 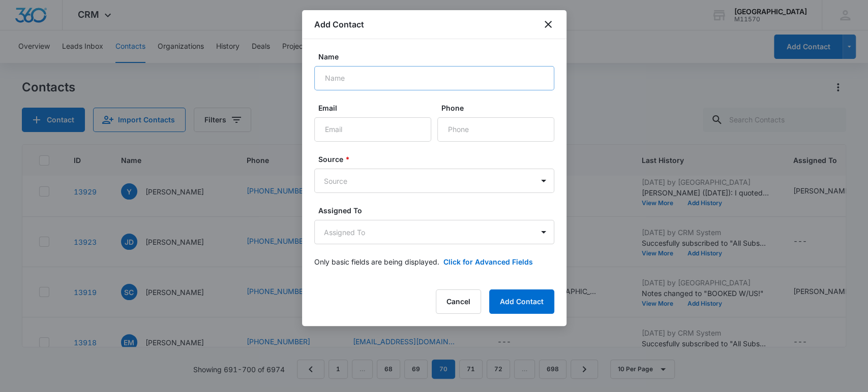 What do you see at coordinates (377, 108) in the screenshot?
I see `label: Email` at bounding box center [377, 108].